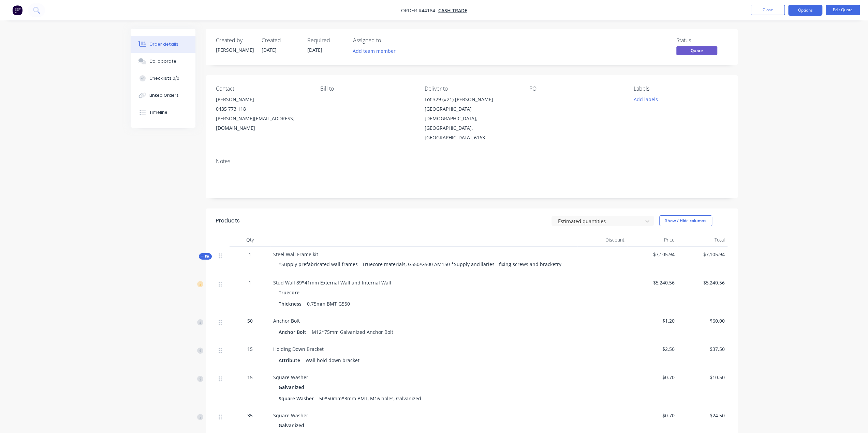  What do you see at coordinates (702, 320) in the screenshot?
I see `span: $60.00` at bounding box center [702, 320].